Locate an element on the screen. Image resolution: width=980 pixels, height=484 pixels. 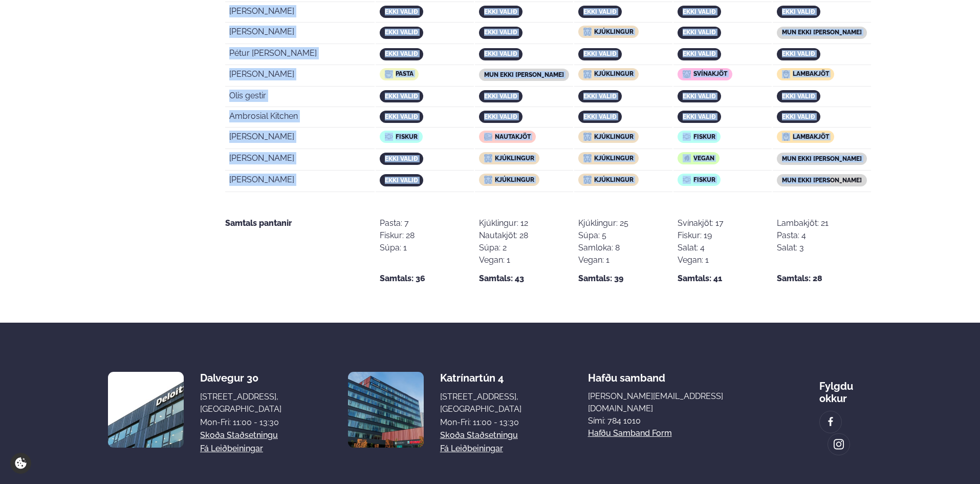
div: Pasta: 4 is located at coordinates (803, 236).